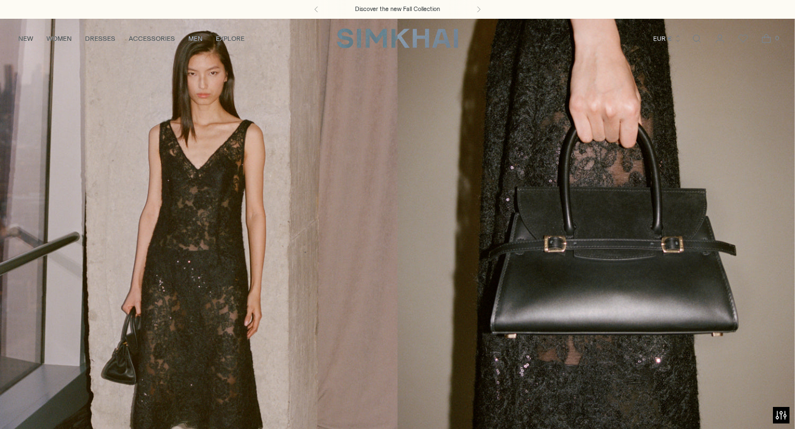 Image resolution: width=795 pixels, height=429 pixels. Describe the element at coordinates (743, 39) in the screenshot. I see `a: Wishlist` at that location.